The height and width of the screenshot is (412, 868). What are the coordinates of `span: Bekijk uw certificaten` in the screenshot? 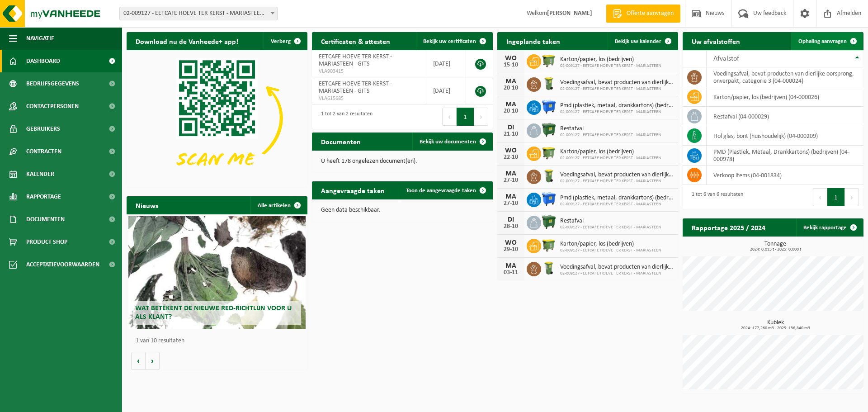 It's located at (449, 41).